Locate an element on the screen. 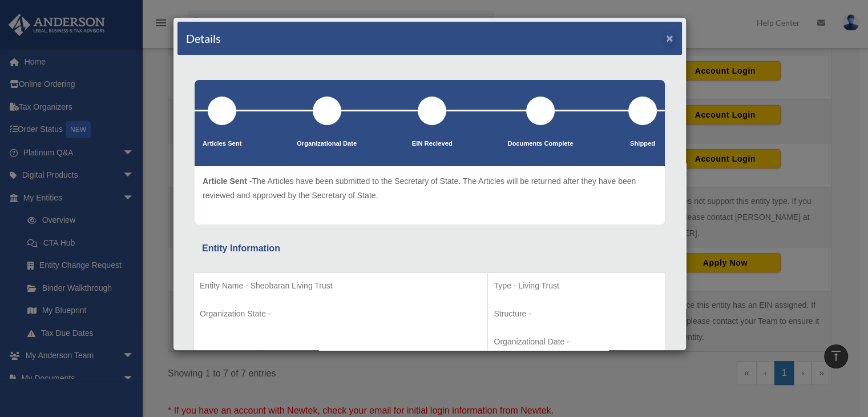  span: Article Sent - is located at coordinates (227, 181).